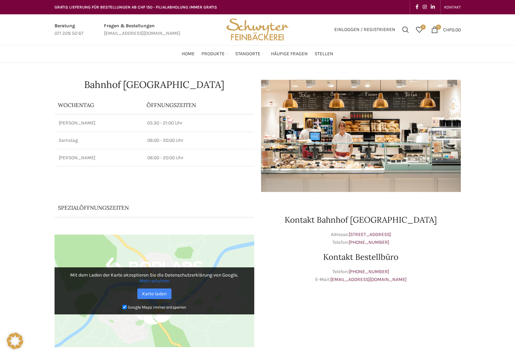  What do you see at coordinates (453, 7) in the screenshot?
I see `a: KONTAKT` at bounding box center [453, 7].